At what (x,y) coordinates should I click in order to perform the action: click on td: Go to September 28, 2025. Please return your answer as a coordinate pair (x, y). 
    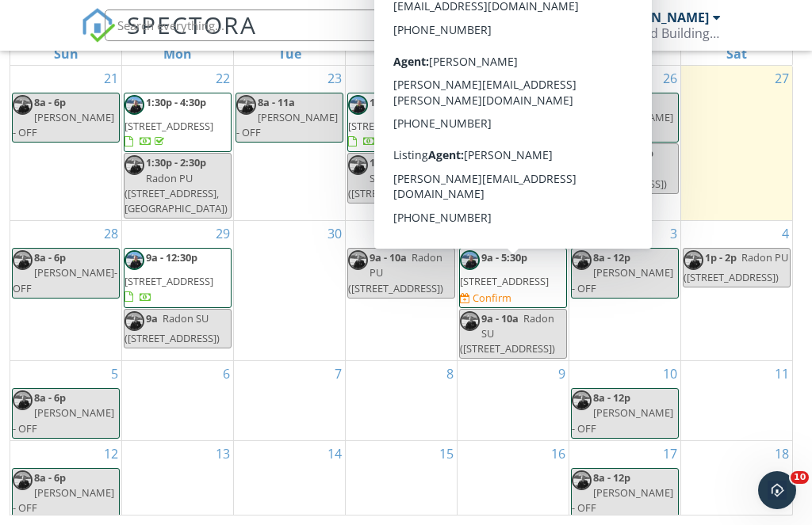
    Looking at the image, I should click on (66, 290).